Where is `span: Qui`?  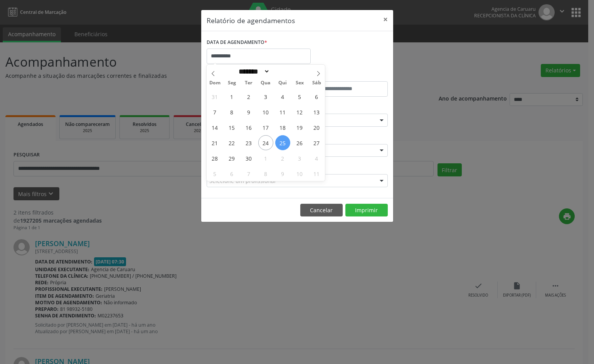
span: Qui is located at coordinates (283, 83).